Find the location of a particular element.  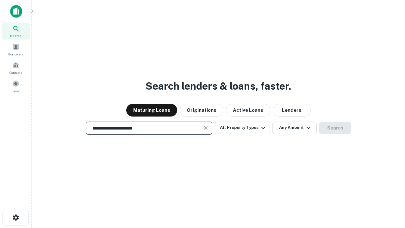

div: Chat Widget is located at coordinates (389, 192).